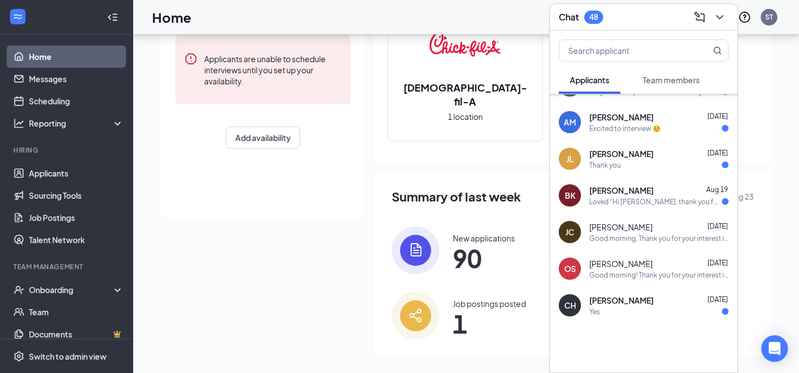 This screenshot has height=373, width=799. Describe the element at coordinates (76, 79) in the screenshot. I see `a: Messages` at that location.